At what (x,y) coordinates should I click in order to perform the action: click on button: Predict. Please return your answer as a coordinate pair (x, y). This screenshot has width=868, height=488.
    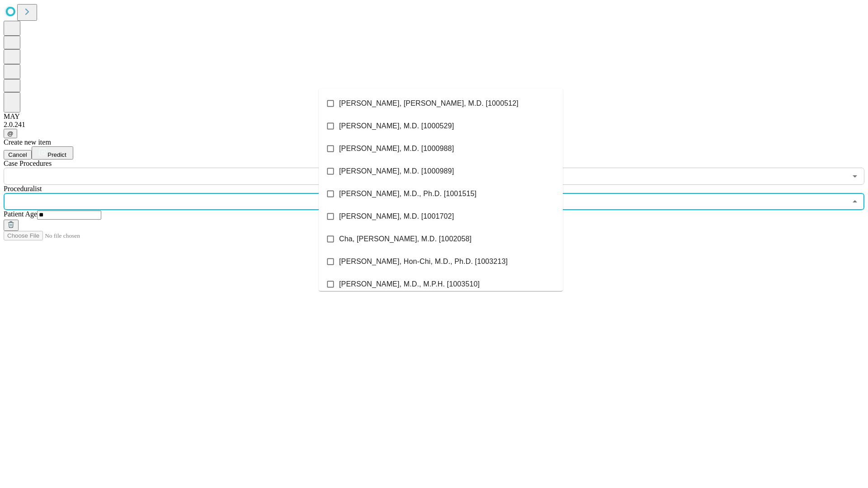
    Looking at the image, I should click on (52, 153).